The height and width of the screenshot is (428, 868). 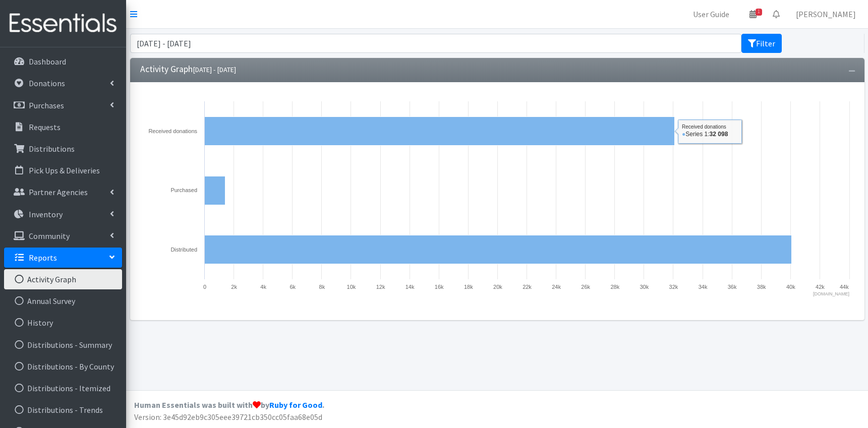 What do you see at coordinates (63, 345) in the screenshot?
I see `a: Distributions - Summary` at bounding box center [63, 345].